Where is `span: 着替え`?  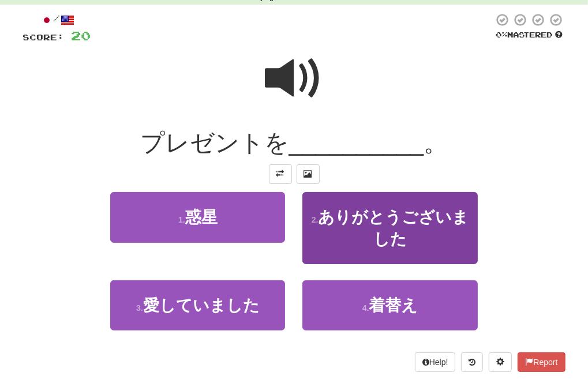
span: 着替え is located at coordinates (393, 305).